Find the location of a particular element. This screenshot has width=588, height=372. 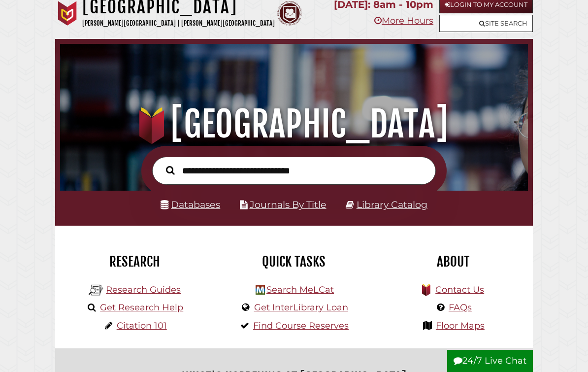

h2: Quick Tasks is located at coordinates (293, 262).